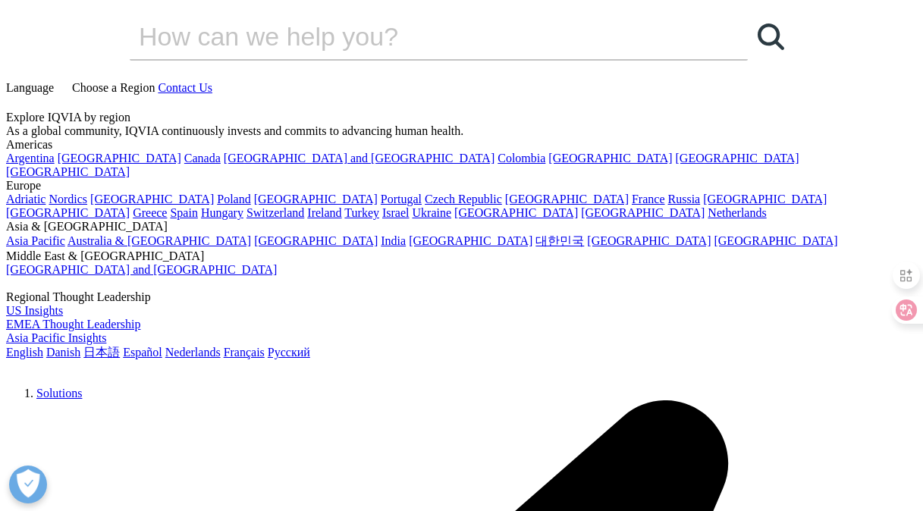 The image size is (923, 511). I want to click on div: Americas, so click(461, 145).